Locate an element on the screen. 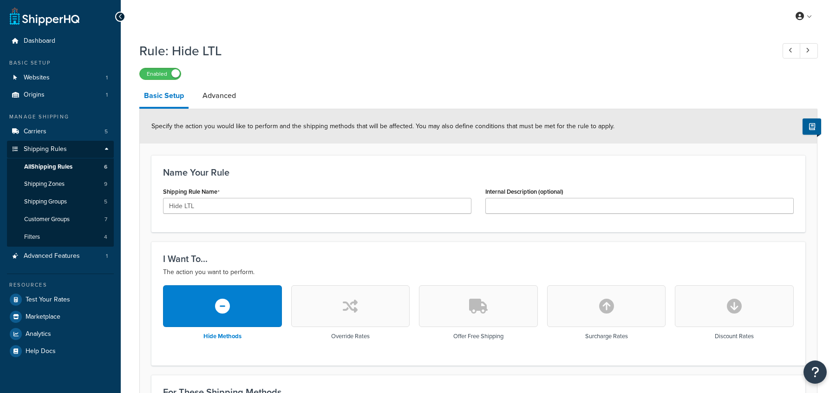 The image size is (836, 393). h3: Hide Methods is located at coordinates (222, 336).